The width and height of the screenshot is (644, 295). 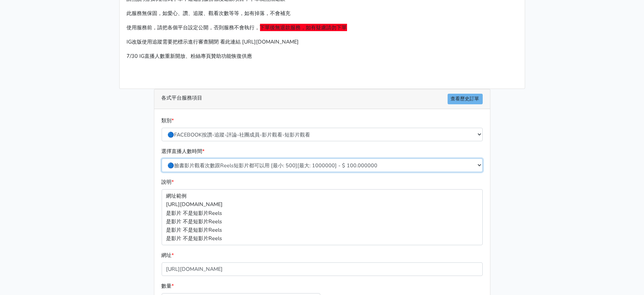 What do you see at coordinates (322, 27) in the screenshot?
I see `p: 使用服務前，請把各個平台設定公開，否則服務不會執行，` at bounding box center [322, 27].